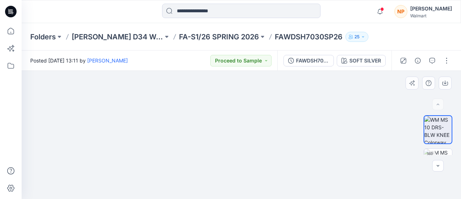 Image resolution: width=461 pixels, height=199 pixels. What do you see at coordinates (401, 12) in the screenshot?
I see `div: NP` at bounding box center [401, 12].